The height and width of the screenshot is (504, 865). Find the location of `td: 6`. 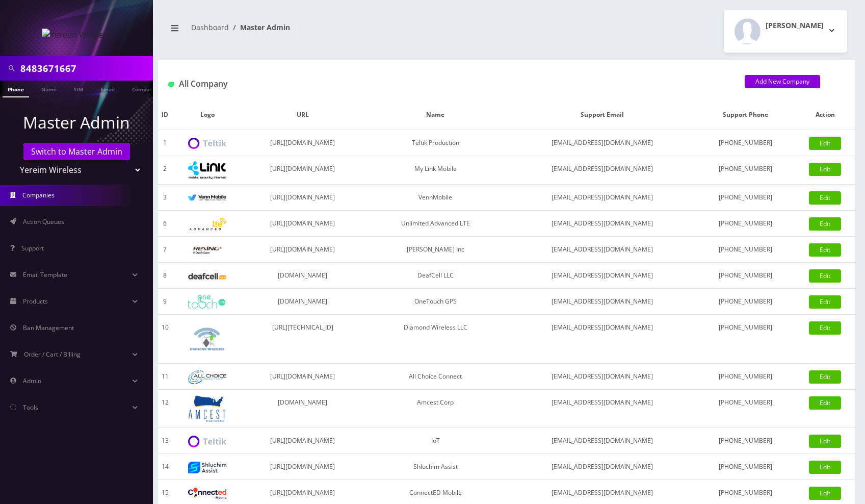

td: 6 is located at coordinates (165, 223).